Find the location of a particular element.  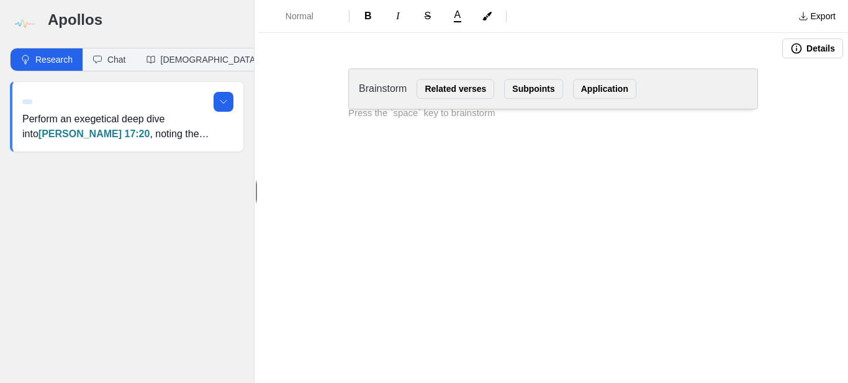

button: Details is located at coordinates (812, 48).